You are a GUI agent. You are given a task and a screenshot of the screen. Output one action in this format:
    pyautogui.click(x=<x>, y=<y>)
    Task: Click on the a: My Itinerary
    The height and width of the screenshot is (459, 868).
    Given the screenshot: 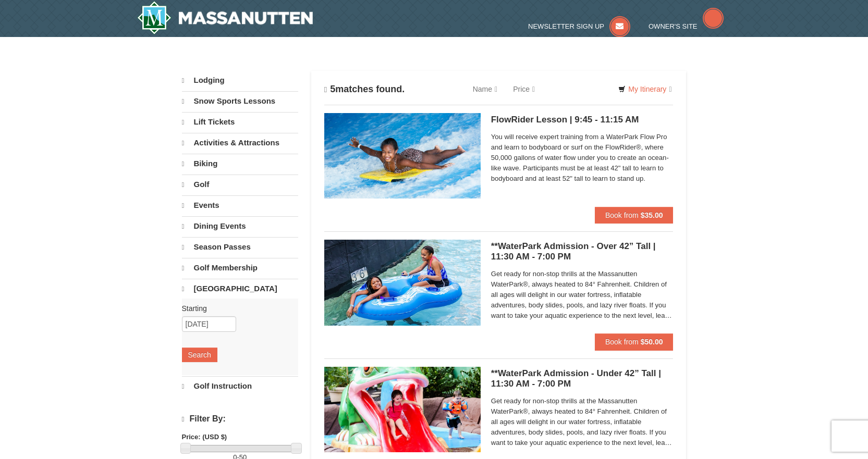 What is the action you would take?
    pyautogui.click(x=644, y=89)
    